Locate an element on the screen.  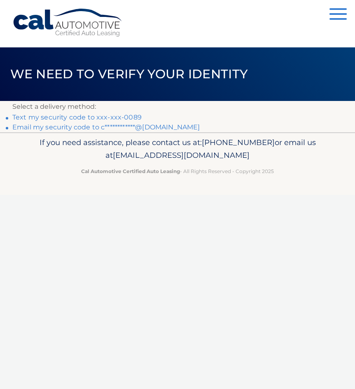
strong: Cal Automotive Certified Auto Leasing is located at coordinates (130, 171).